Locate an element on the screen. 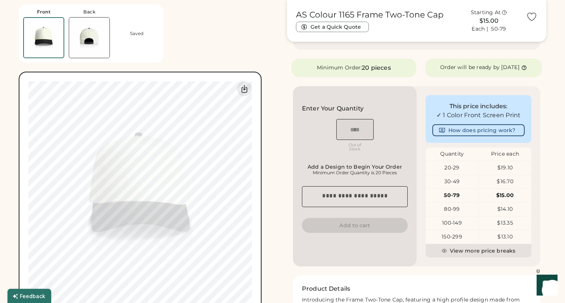  button: How does pricing work? is located at coordinates (478, 130).